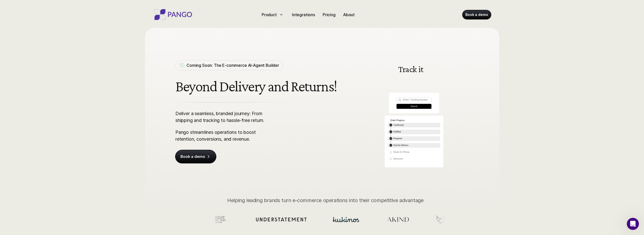 This screenshot has width=644, height=235. Describe the element at coordinates (304, 15) in the screenshot. I see `a: Integrations` at that location.